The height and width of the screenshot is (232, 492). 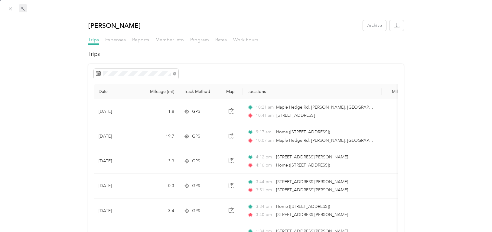 I want to click on span: Trips, so click(x=93, y=40).